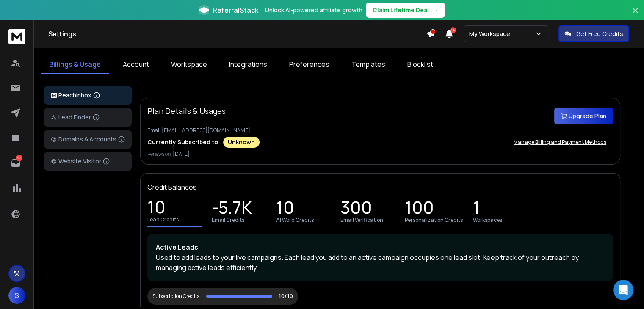 The width and height of the screenshot is (644, 309). What do you see at coordinates (295, 220) in the screenshot?
I see `p: AI Word Credits` at bounding box center [295, 220].